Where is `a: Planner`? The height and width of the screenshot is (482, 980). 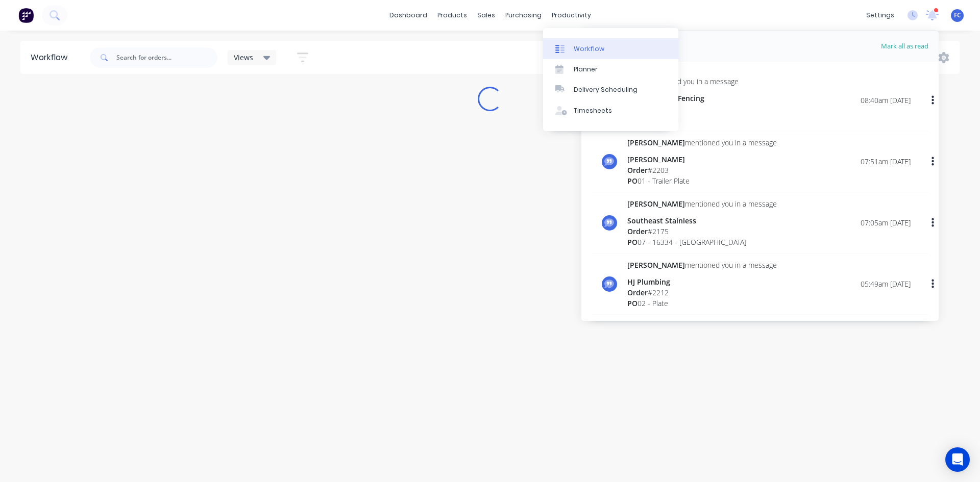 a: Planner is located at coordinates (611, 69).